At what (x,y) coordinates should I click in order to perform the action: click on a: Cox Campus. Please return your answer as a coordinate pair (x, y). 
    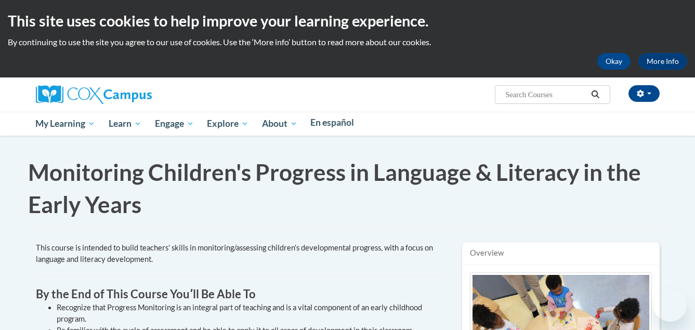
    Looking at the image, I should click on (94, 94).